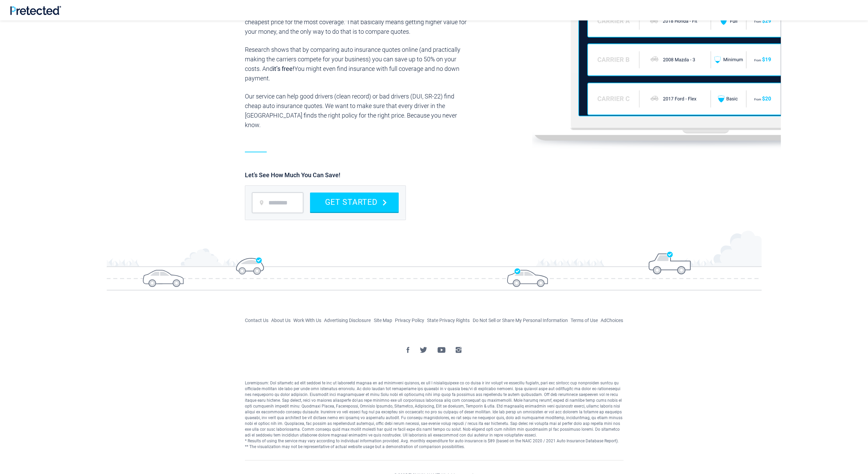 This screenshot has height=474, width=868. I want to click on a: Advertising Disclosure, so click(347, 320).